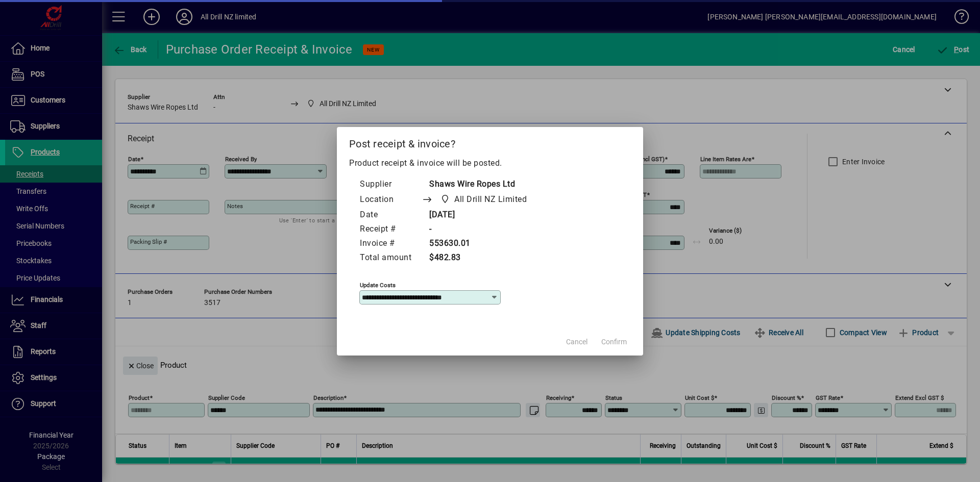  I want to click on td: Receipt #, so click(390, 230).